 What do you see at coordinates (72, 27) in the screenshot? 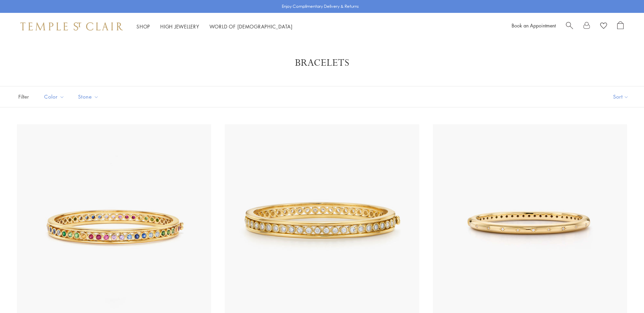
I see `img: Temple St. Clair` at bounding box center [72, 27].